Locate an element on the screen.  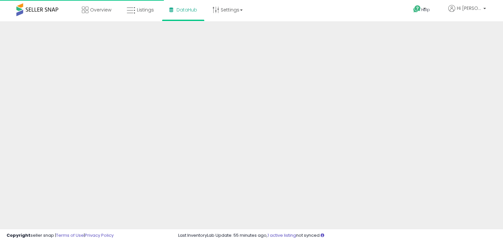
span: Help is located at coordinates (426, 10).